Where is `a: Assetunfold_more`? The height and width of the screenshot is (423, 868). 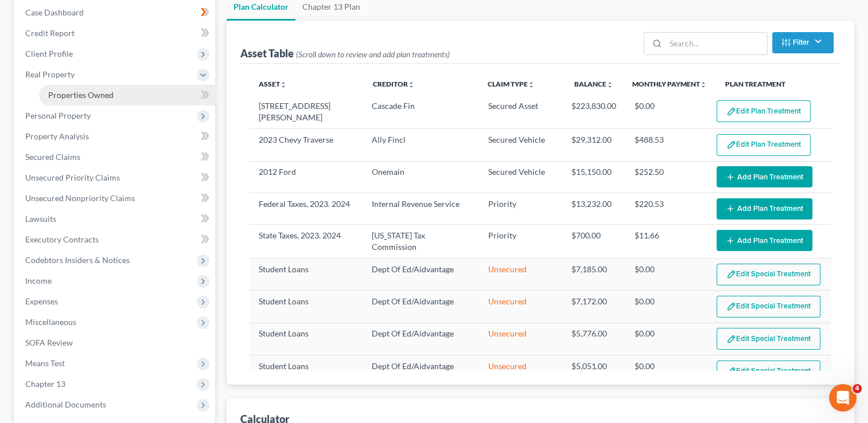 a: Assetunfold_more is located at coordinates (273, 84).